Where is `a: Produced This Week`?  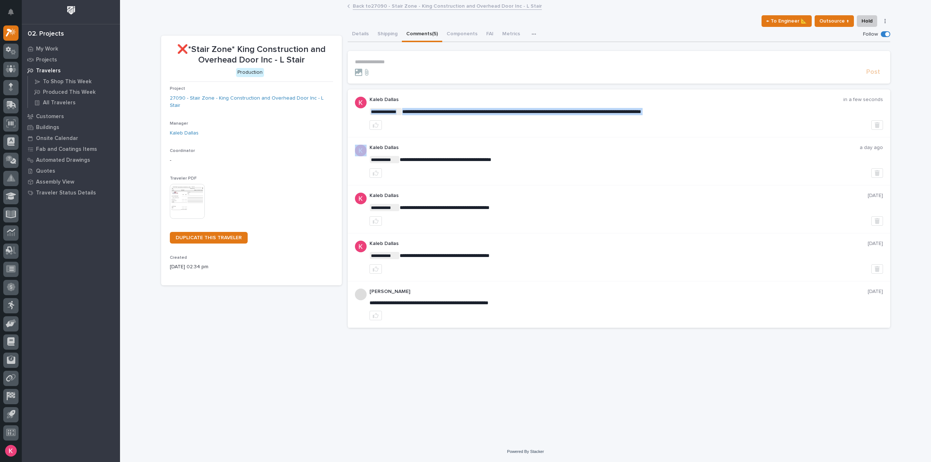 a: Produced This Week is located at coordinates (74, 92).